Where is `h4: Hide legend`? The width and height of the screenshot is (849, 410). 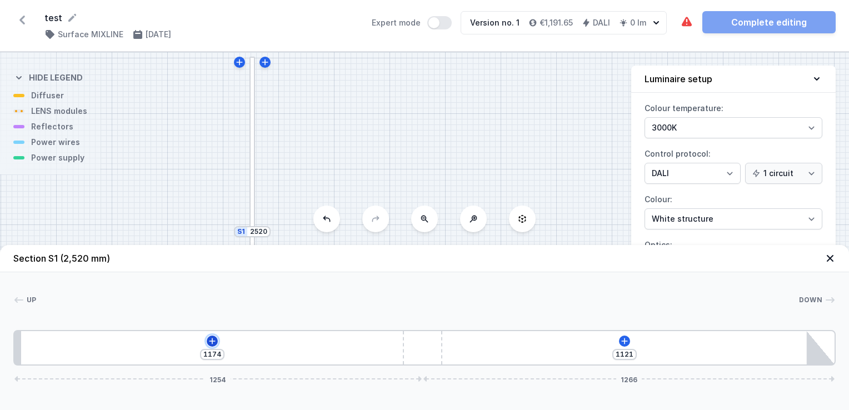
h4: Hide legend is located at coordinates (56, 78).